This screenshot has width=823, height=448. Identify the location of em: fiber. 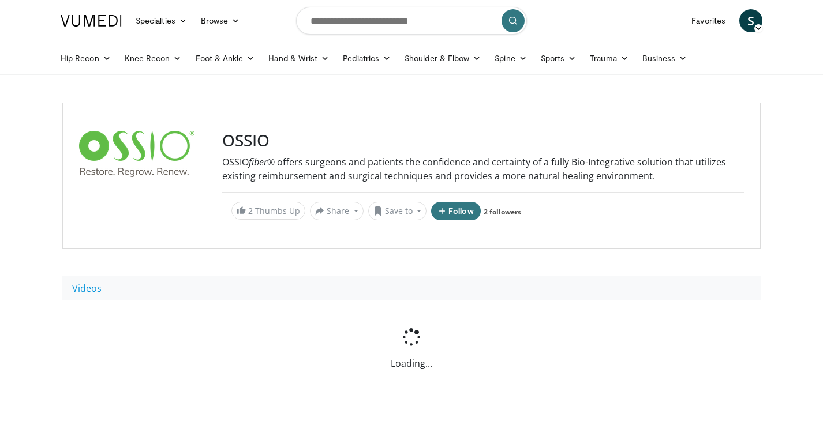
(258, 162).